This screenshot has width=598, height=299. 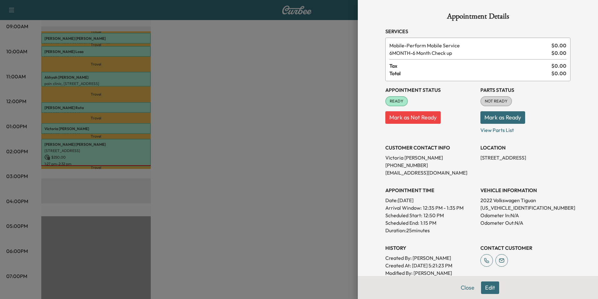 What do you see at coordinates (434, 215) in the screenshot?
I see `p: 12:50 PM` at bounding box center [434, 215].